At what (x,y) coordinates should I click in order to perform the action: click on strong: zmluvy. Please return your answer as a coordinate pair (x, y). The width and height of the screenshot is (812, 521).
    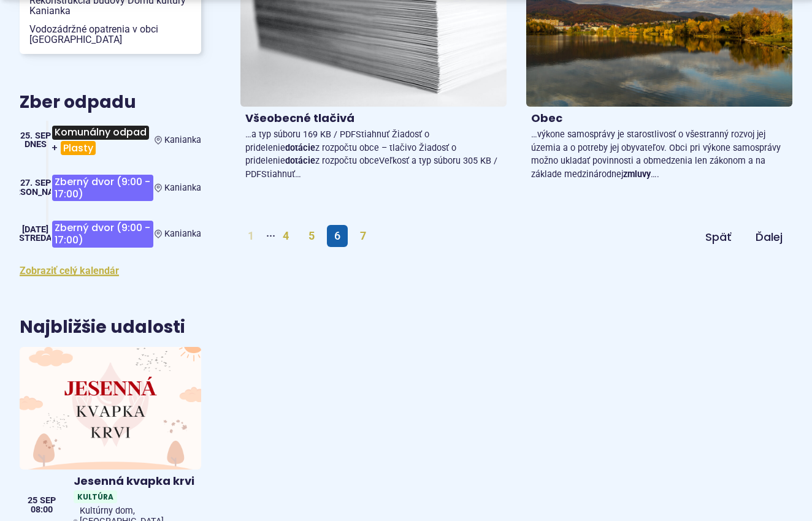
    Looking at the image, I should click on (636, 174).